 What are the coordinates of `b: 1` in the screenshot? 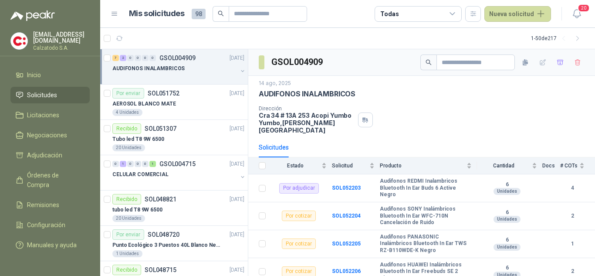 It's located at (572, 243).